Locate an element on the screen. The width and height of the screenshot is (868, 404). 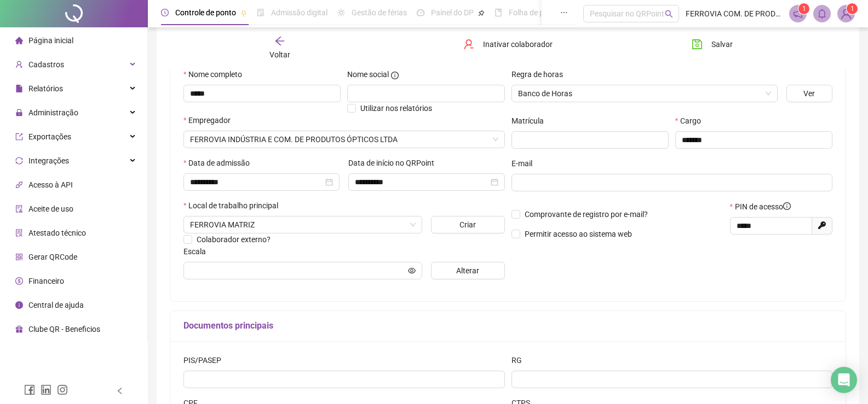
span: sync is located at coordinates (19, 161).